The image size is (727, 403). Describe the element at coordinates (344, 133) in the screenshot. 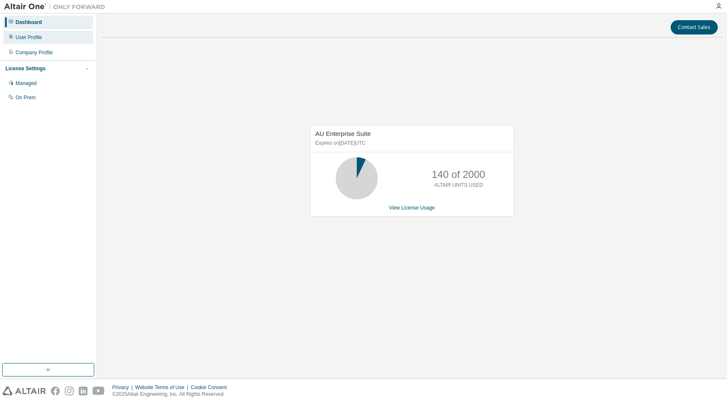

I see `span: AU Enterprise Suite` at that location.